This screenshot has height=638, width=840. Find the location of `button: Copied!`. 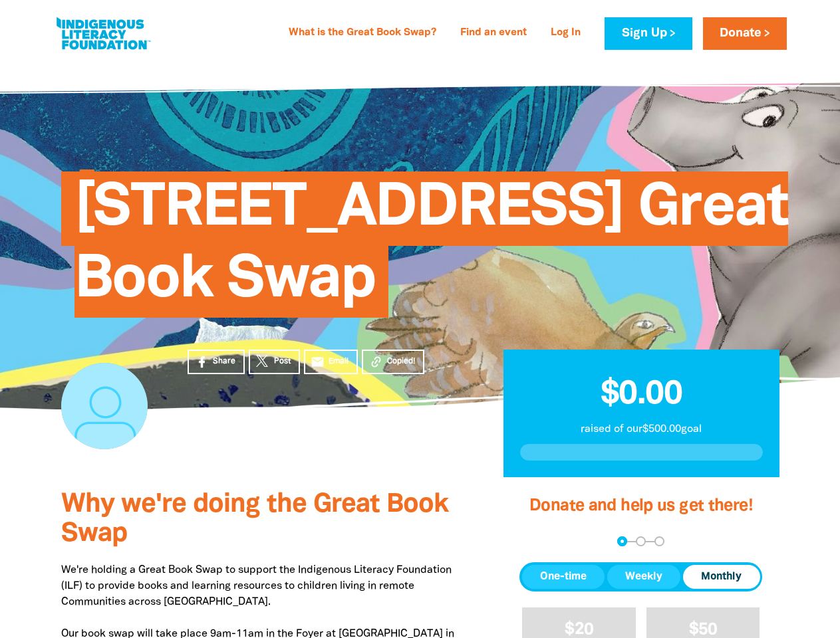

button: Copied! is located at coordinates (393, 362).